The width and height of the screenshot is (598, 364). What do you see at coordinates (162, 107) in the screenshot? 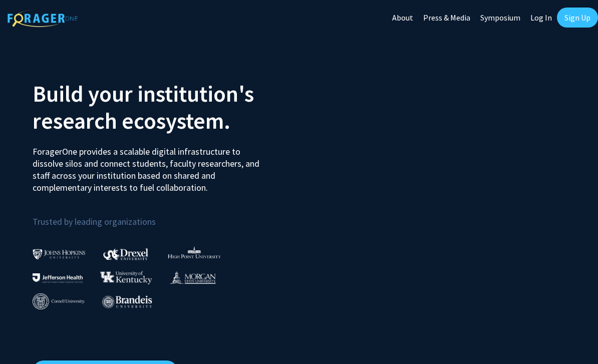
I see `h2: Build your institution's research ecosystem.` at bounding box center [162, 107].